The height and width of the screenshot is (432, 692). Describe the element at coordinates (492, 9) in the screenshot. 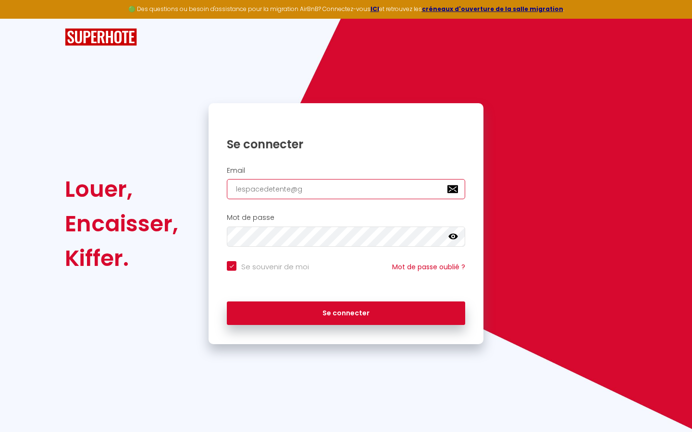

I see `a: créneaux d'ouverture de la salle migration` at that location.